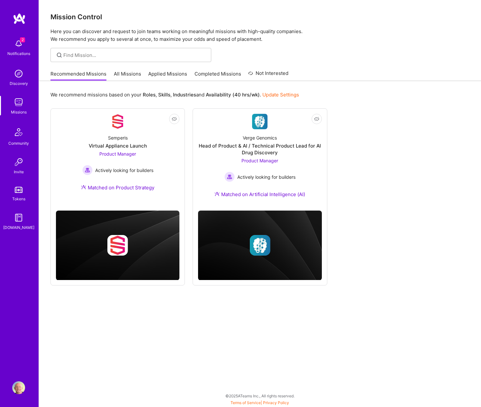 This screenshot has width=481, height=407. I want to click on div: Semperis, so click(118, 138).